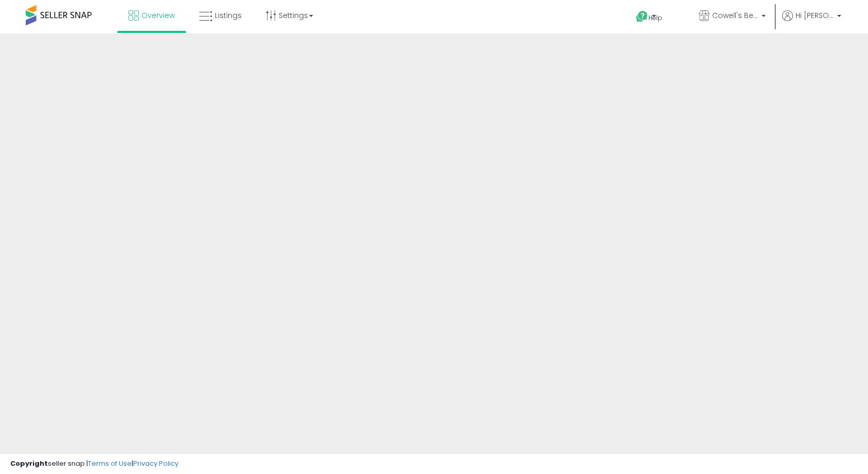 This screenshot has height=474, width=868. Describe the element at coordinates (94, 463) in the screenshot. I see `div: seller snap | |` at that location.